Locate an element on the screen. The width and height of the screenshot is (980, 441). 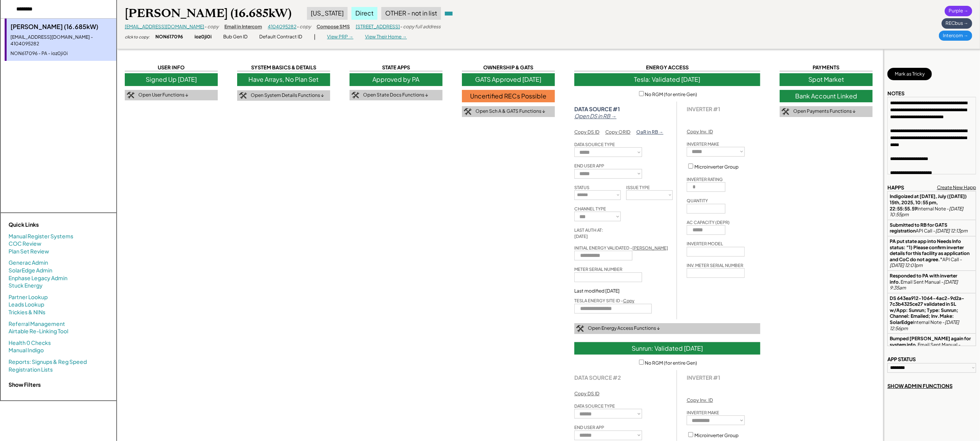
a: Partner Lookup is located at coordinates (27, 298).